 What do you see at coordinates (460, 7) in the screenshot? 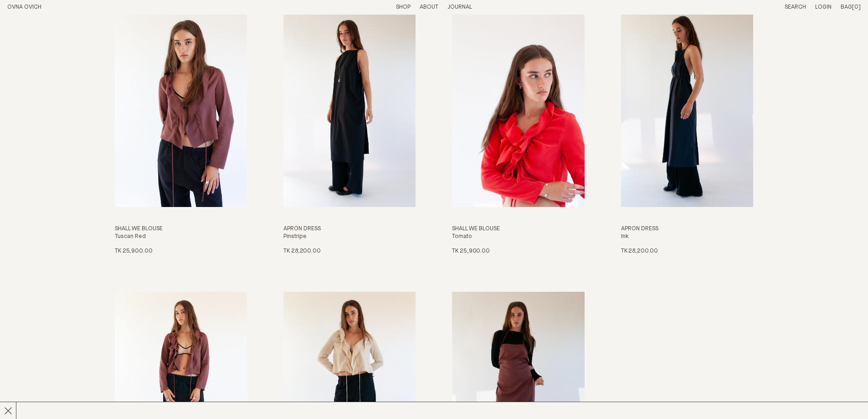
I see `a: Journal` at bounding box center [460, 7].